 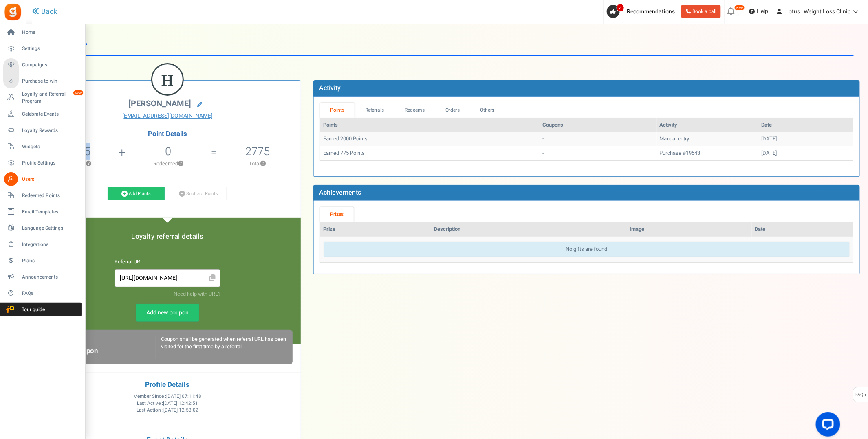 What do you see at coordinates (337, 110) in the screenshot?
I see `a: Points` at bounding box center [337, 110].